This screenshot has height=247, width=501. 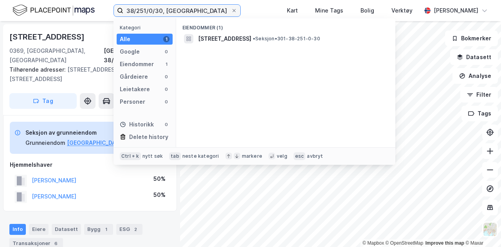 What do you see at coordinates (475, 76) in the screenshot?
I see `button: Analyse` at bounding box center [475, 76].